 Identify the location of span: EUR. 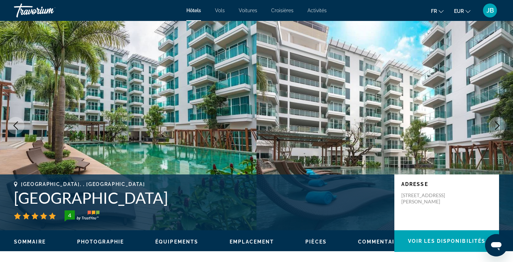
(459, 11).